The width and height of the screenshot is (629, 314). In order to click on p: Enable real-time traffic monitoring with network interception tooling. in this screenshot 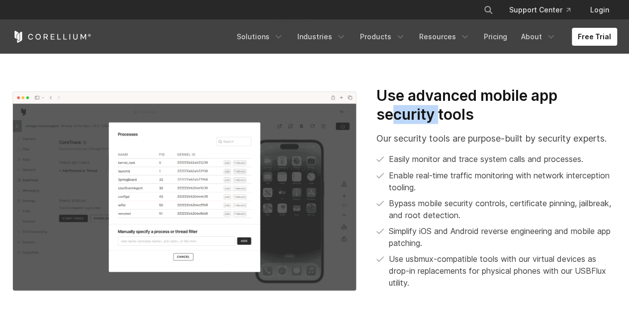, I will do `click(503, 181)`.